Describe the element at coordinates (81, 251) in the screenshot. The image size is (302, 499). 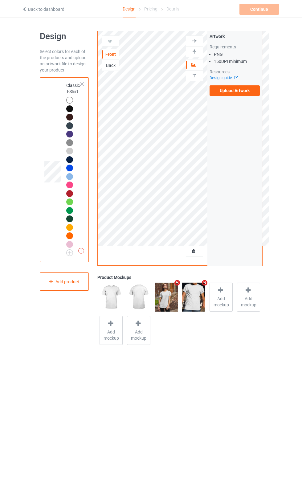
I see `img: exclamation icon` at that location.